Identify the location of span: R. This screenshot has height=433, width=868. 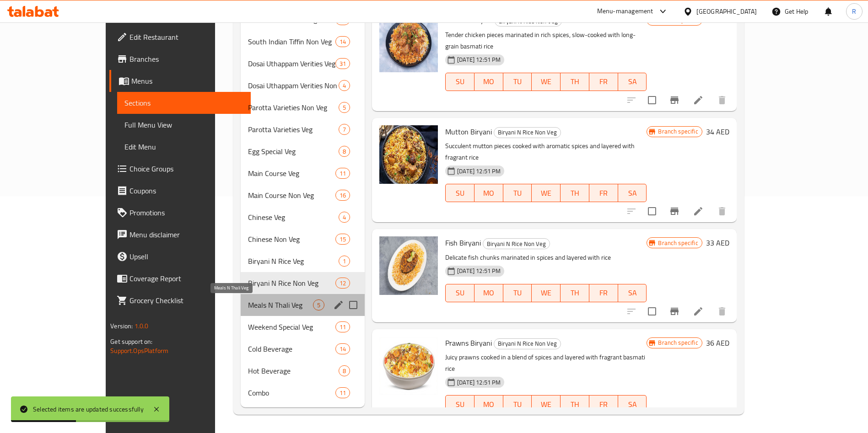
(854, 12).